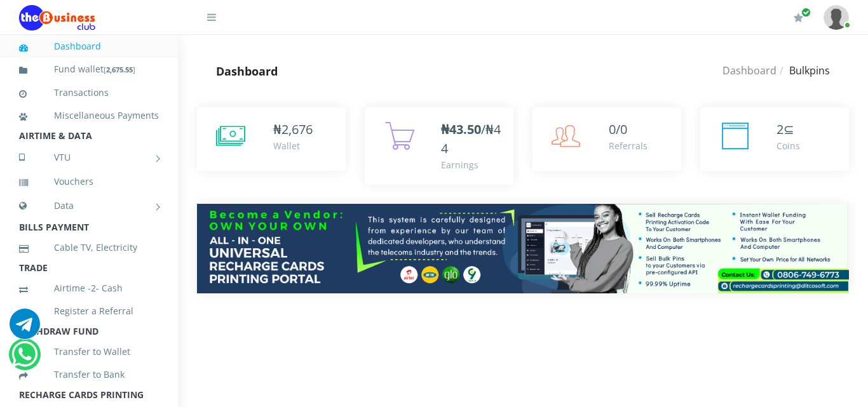 The height and width of the screenshot is (407, 868). What do you see at coordinates (89, 375) in the screenshot?
I see `a: Transfer to Bank` at bounding box center [89, 375].